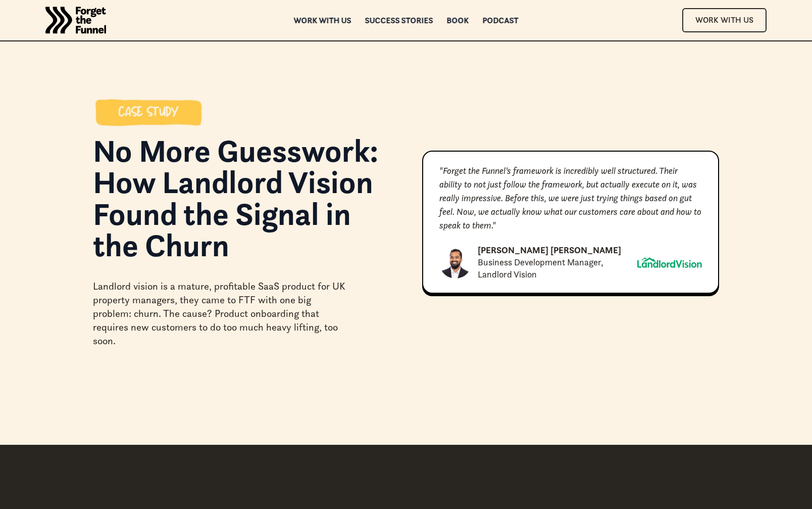  What do you see at coordinates (219, 314) in the screenshot?
I see `div: Landlord vision is a mature, profitable SaaS product for UK property managers, they came to FTF w...` at bounding box center [219, 314].